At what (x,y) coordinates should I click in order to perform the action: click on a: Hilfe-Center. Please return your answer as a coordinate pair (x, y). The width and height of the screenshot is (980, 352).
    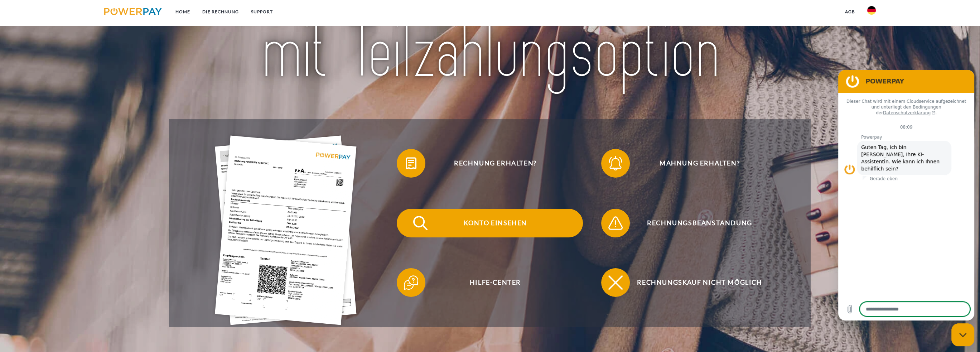
    Looking at the image, I should click on (490, 283).